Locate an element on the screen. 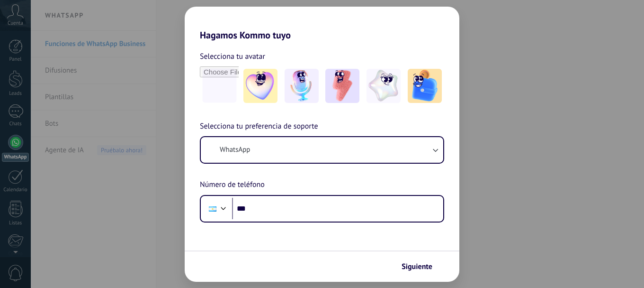 The width and height of the screenshot is (644, 288). img: -1.jpeg is located at coordinates (261, 86).